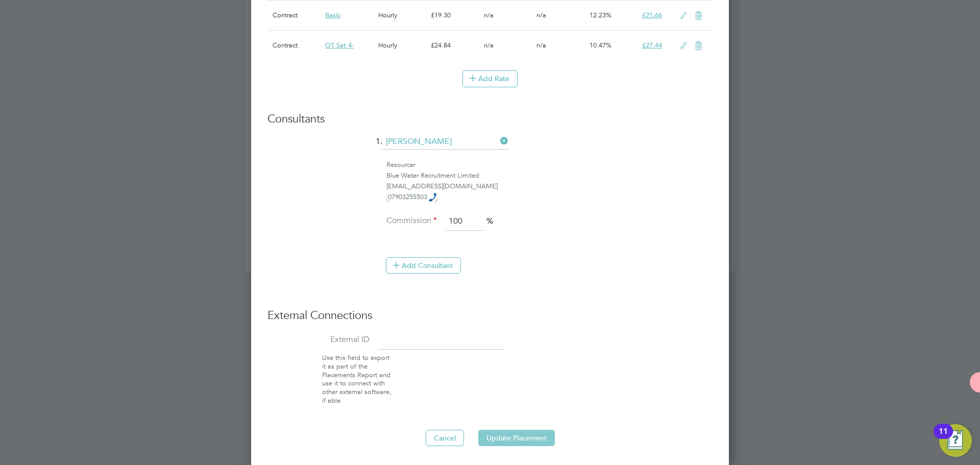  I want to click on div: £19.30, so click(454, 15).